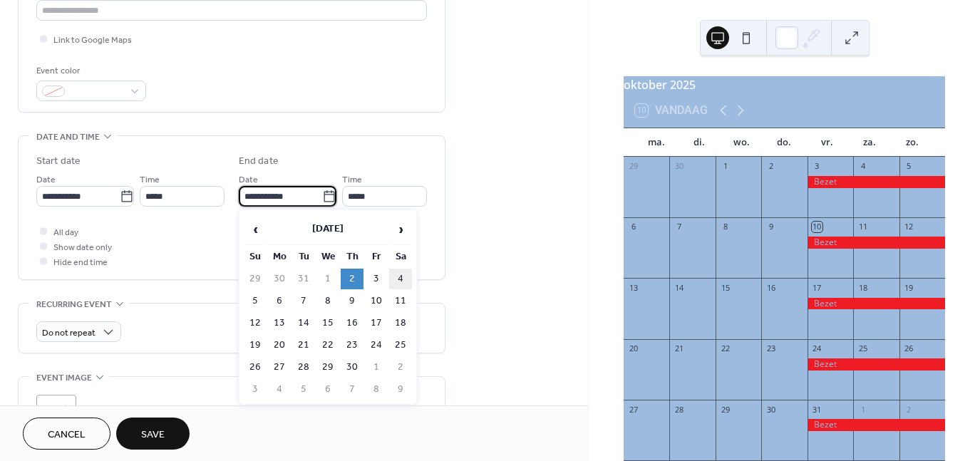 The height and width of the screenshot is (461, 980). I want to click on th: We, so click(328, 257).